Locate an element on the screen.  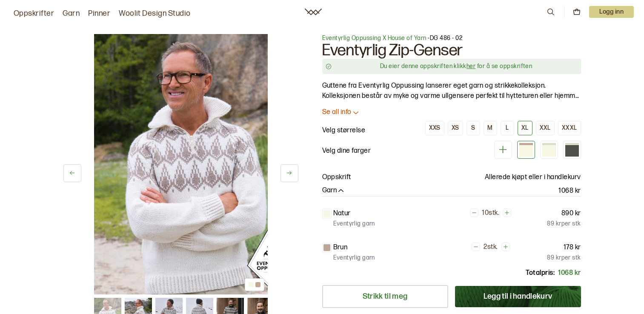
button: User dropdown is located at coordinates (611, 12).